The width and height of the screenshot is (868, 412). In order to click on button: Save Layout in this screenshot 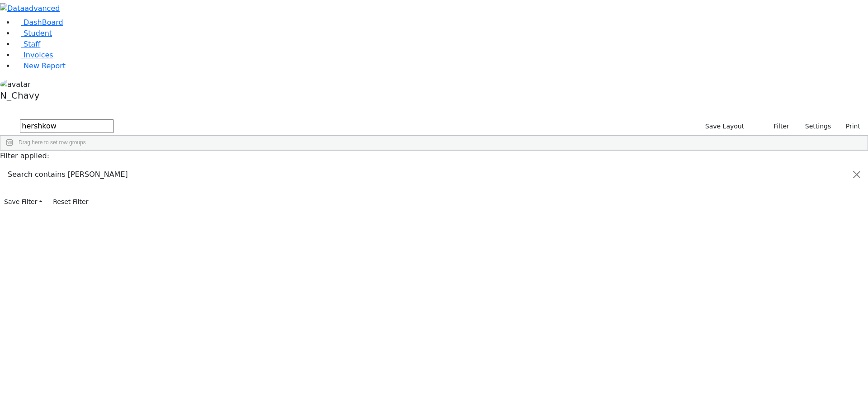, I will do `click(725, 126)`.